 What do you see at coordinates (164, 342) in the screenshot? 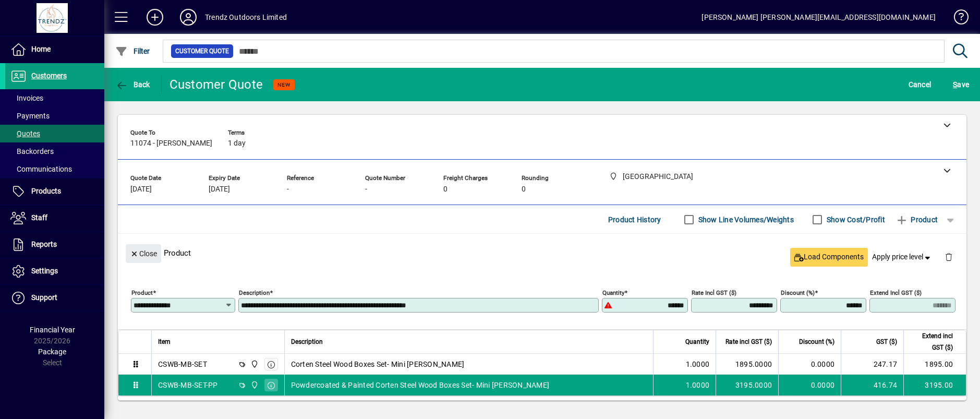
I see `span: Item` at bounding box center [164, 342].